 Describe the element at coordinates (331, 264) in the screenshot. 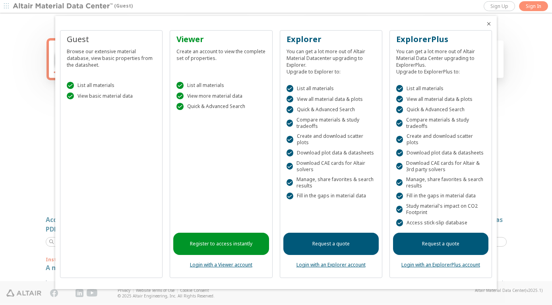

I see `a: Login with an Explorer account` at that location.